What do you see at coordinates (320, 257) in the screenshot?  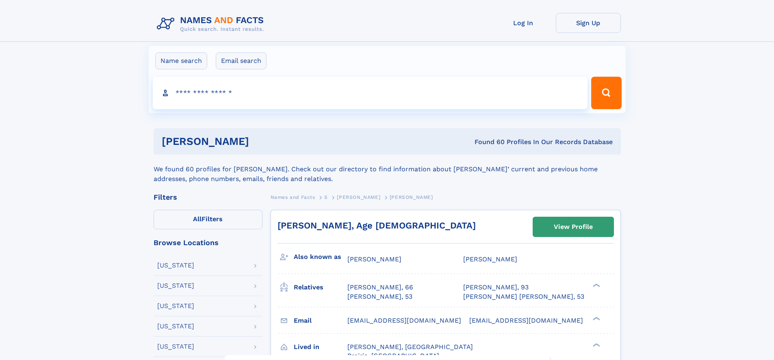 I see `h3: Also known as` at bounding box center [320, 257].